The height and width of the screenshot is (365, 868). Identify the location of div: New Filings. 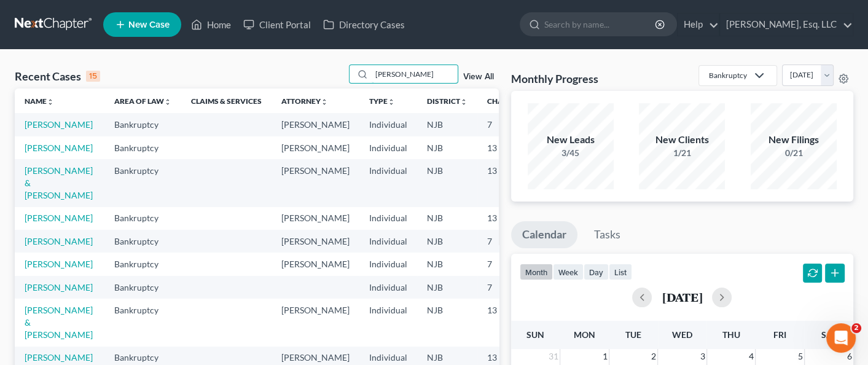
(794, 139).